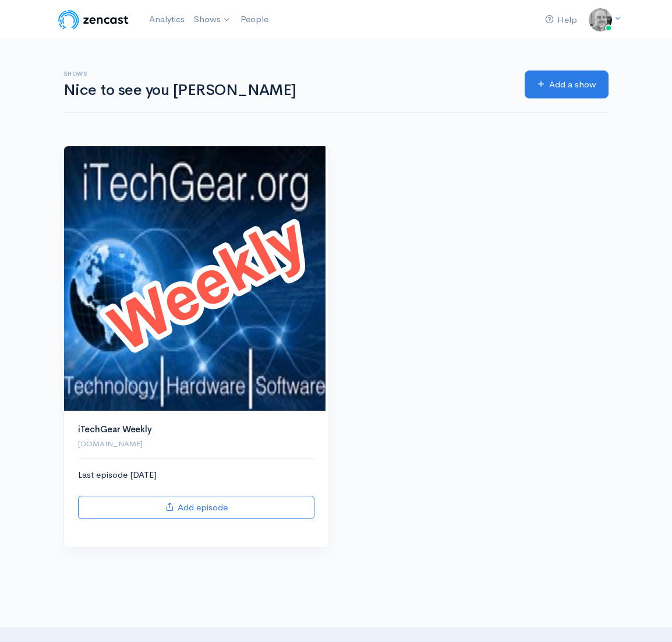 This screenshot has height=642, width=672. I want to click on a: Shows, so click(213, 20).